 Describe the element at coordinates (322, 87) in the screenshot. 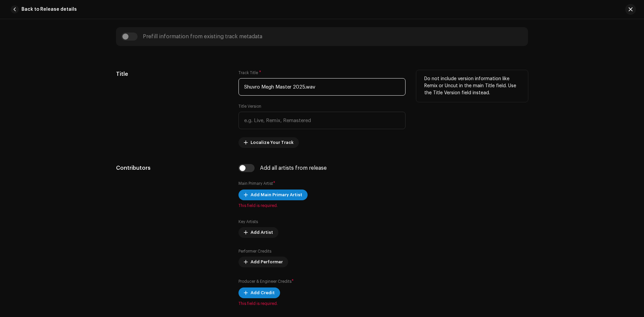

I see `input: Enter the name of the track` at that location.